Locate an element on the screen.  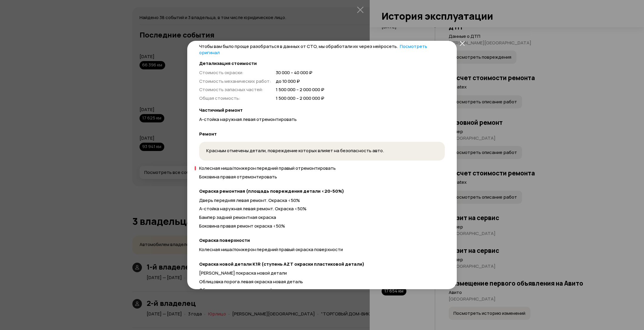
strong: Окраска новой детали K1R (ступень AZT окраски пластиковой детали) is located at coordinates (322, 264).